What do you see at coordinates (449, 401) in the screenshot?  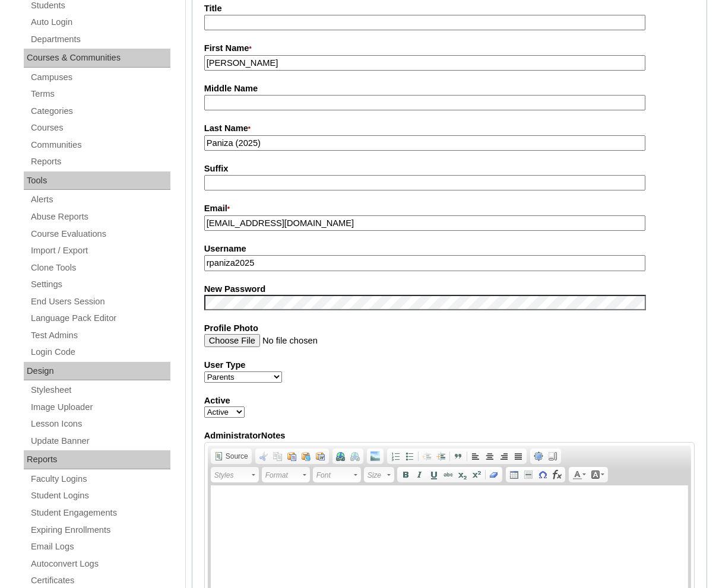 I see `label: Active` at bounding box center [449, 401].